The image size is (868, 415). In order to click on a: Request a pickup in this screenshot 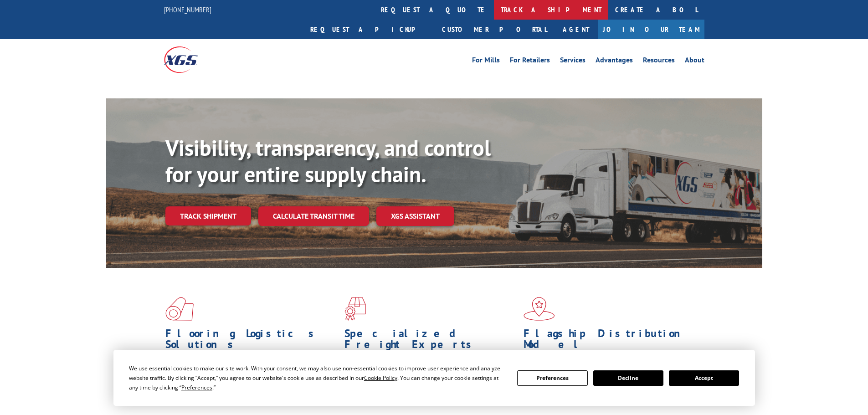, I will do `click(369, 29)`.